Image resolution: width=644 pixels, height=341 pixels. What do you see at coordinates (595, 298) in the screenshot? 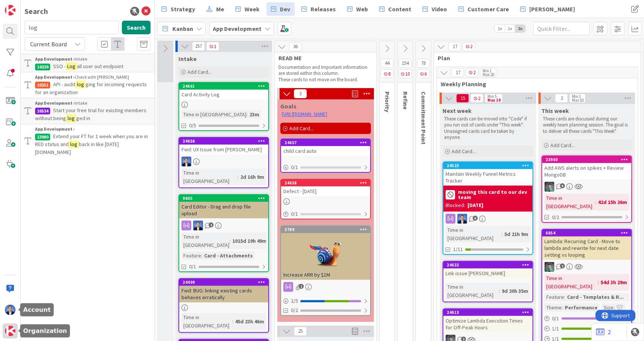
I see `div: Card - Templates & R...` at bounding box center [595, 298].